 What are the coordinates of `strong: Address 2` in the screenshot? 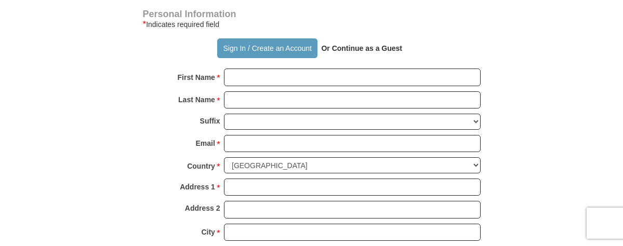 It's located at (203, 208).